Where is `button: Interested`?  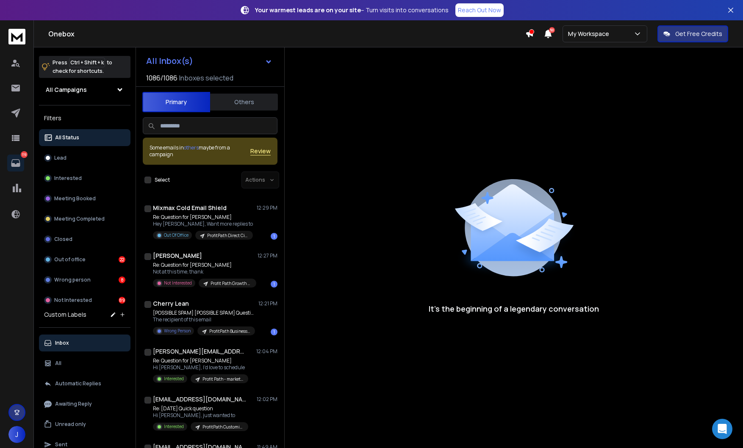
button: Interested is located at coordinates (85, 178).